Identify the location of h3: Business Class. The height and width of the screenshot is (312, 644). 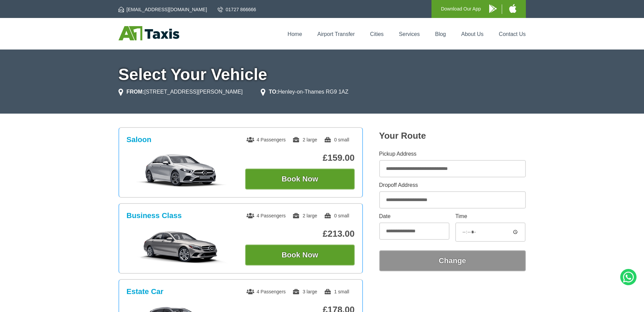
(154, 216).